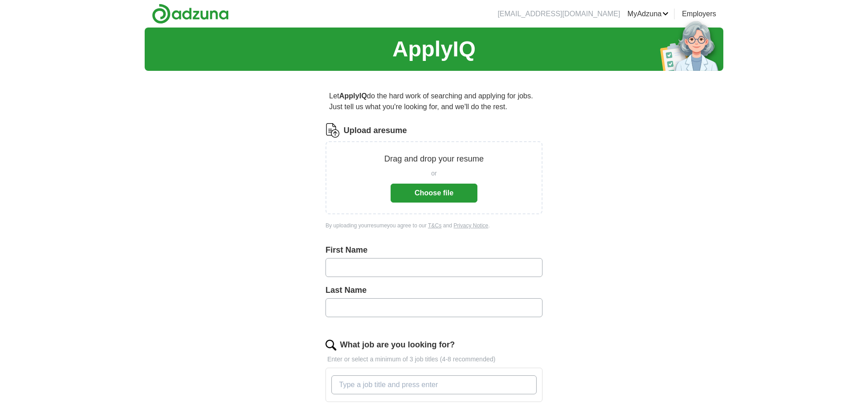 This screenshot has height=411, width=868. Describe the element at coordinates (434, 359) in the screenshot. I see `p: Enter or select a minimum of 3 job titles (4-8 recommended)` at that location.